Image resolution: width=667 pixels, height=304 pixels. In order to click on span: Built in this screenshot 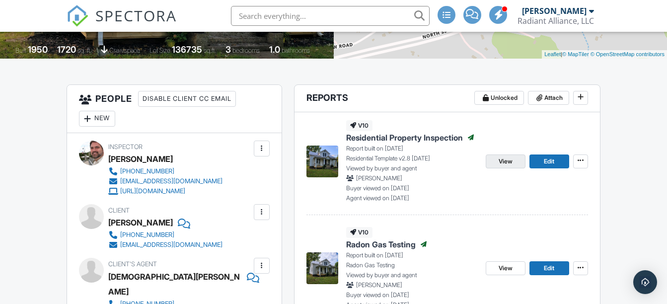, I will do `click(21, 50)`.